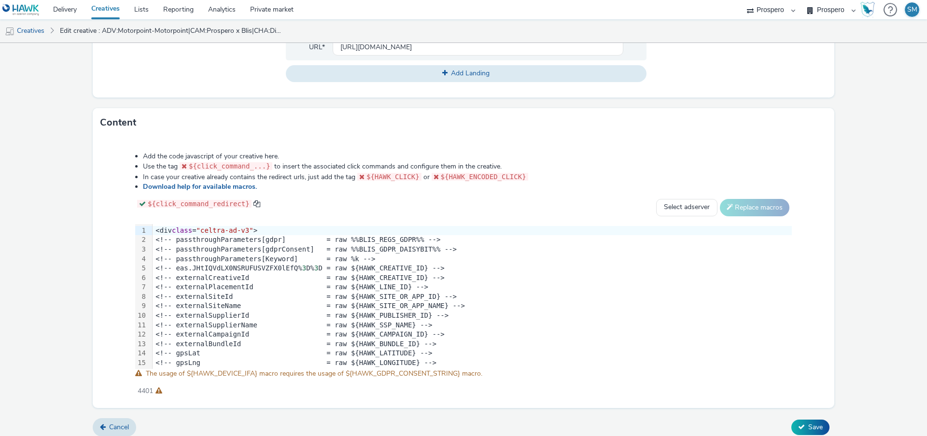 The image size is (927, 436). What do you see at coordinates (182, 230) in the screenshot?
I see `span: class` at bounding box center [182, 230].